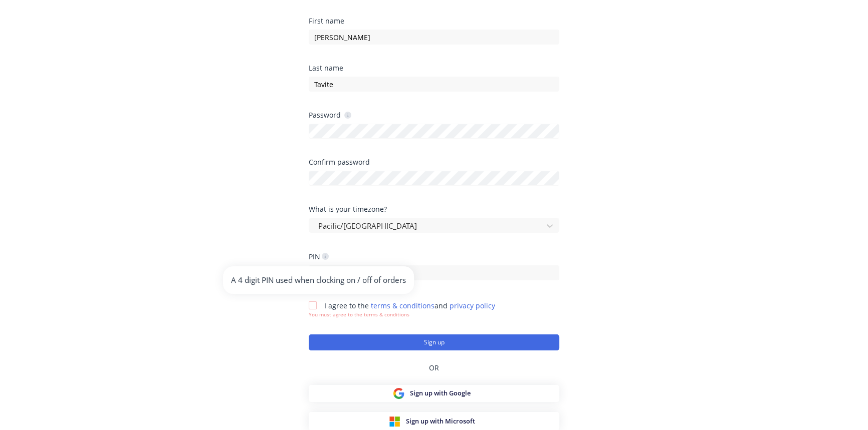 The image size is (868, 430). I want to click on a: terms & conditions, so click(402, 306).